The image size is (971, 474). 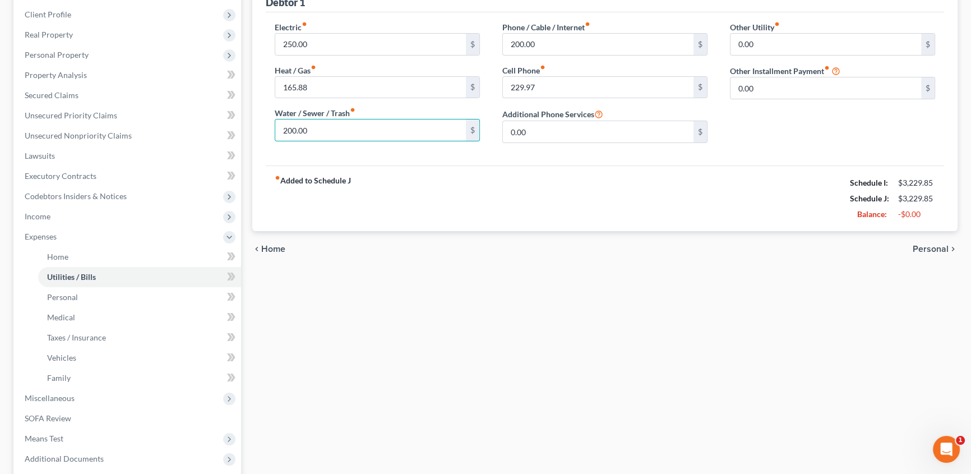 What do you see at coordinates (935, 249) in the screenshot?
I see `button: Personal chevron_right` at bounding box center [935, 249].